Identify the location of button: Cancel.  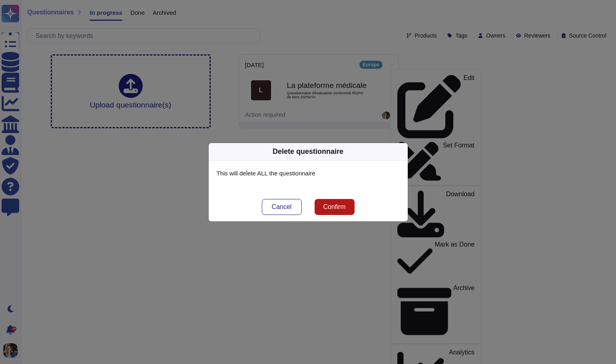
(282, 207).